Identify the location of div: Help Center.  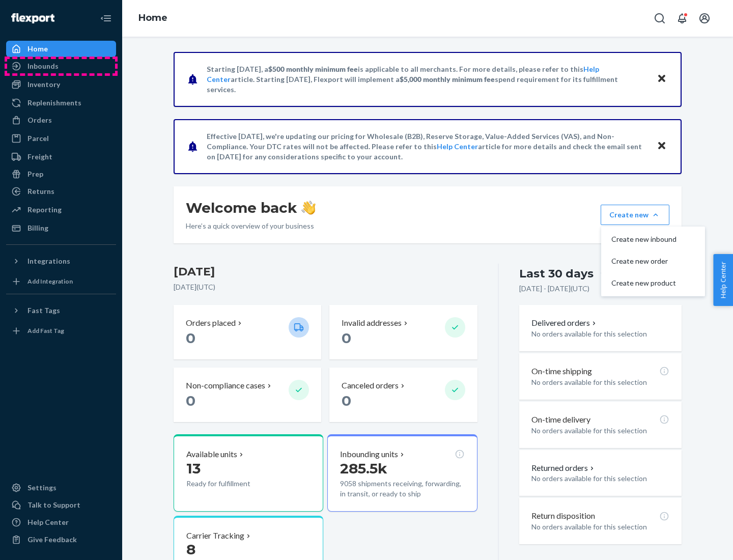
(48, 523).